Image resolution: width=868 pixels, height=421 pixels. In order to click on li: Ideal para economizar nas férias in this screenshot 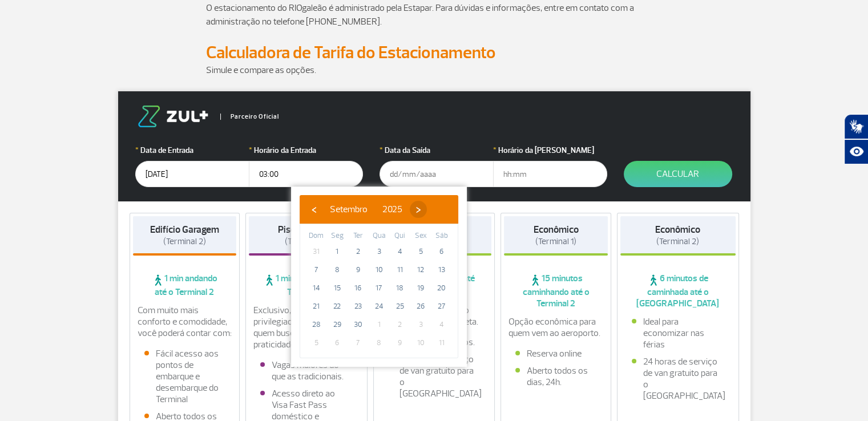, I will do `click(678, 333)`.